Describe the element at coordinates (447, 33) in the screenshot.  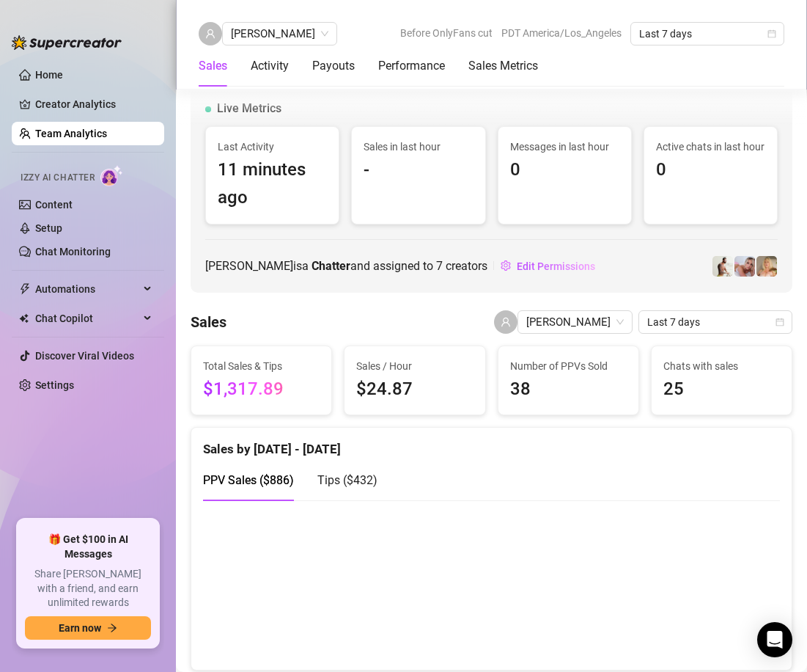
I see `span: Before OnlyFans cut` at that location.